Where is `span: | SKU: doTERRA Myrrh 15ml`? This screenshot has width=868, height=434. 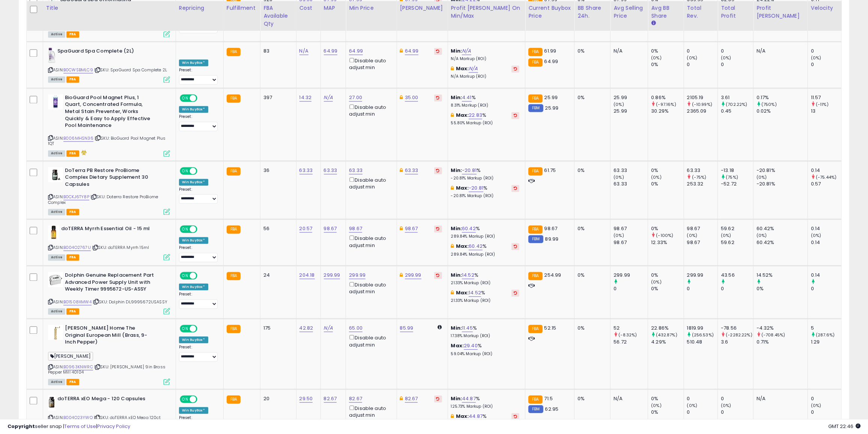
span: | SKU: doTERRA Myrrh 15ml is located at coordinates (120, 248).